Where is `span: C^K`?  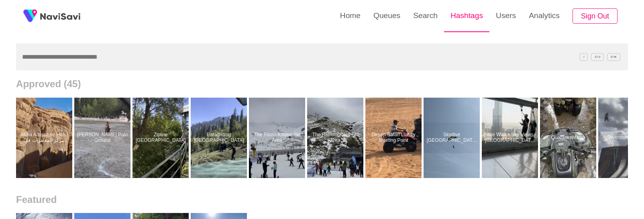
span: C^K is located at coordinates (614, 56).